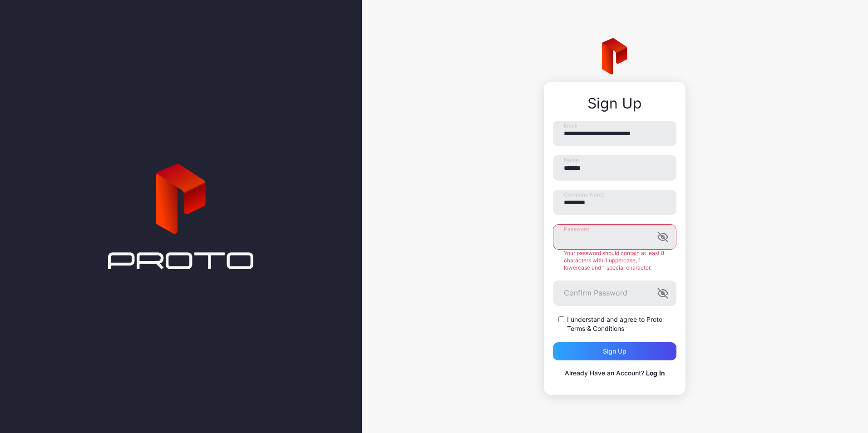 This screenshot has width=868, height=433. I want to click on label: I understand and agree to, so click(622, 324).